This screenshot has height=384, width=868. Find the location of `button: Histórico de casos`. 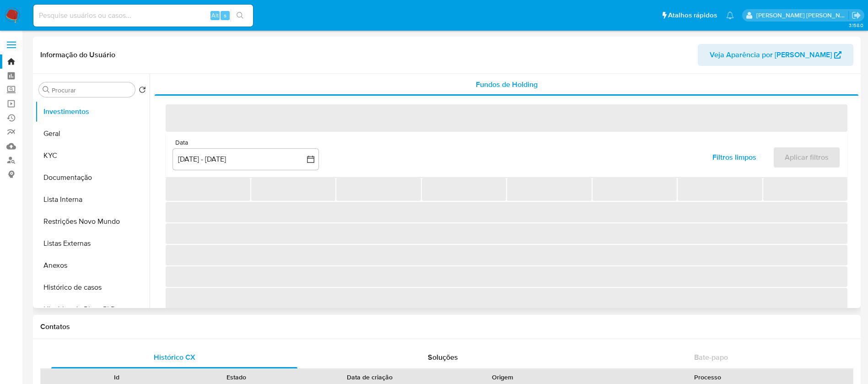

button: Histórico de casos is located at coordinates (93, 287).